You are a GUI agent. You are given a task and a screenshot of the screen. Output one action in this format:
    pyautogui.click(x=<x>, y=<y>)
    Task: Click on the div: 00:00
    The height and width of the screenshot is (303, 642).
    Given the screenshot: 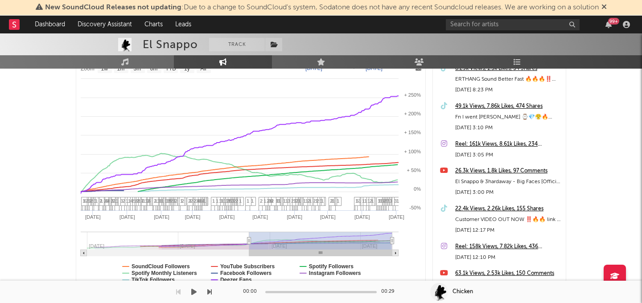 What is the action you would take?
    pyautogui.click(x=252, y=292)
    